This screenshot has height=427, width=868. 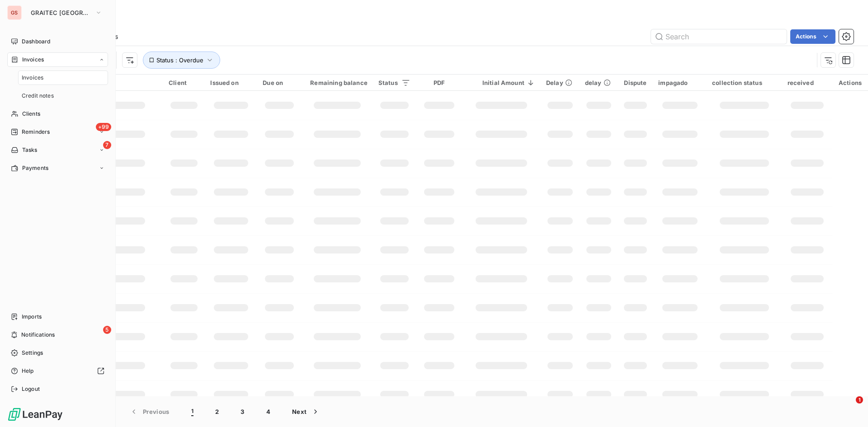 I want to click on span: +99, so click(x=104, y=127).